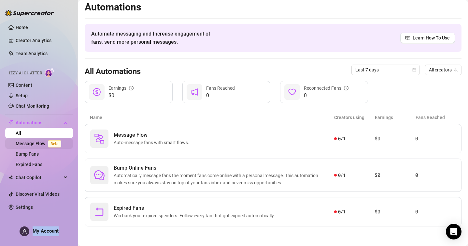 The image size is (468, 246). What do you see at coordinates (99, 175) in the screenshot?
I see `span: comment` at bounding box center [99, 175].